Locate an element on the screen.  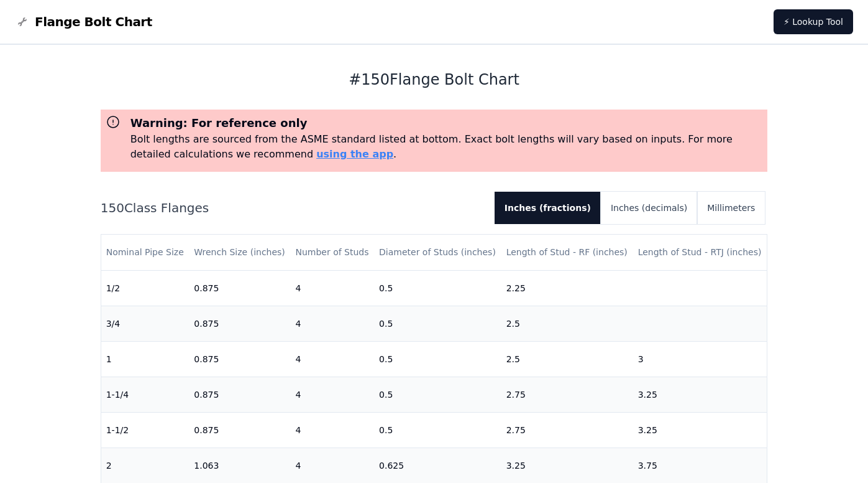
th: Length of Stud - RF (inches) is located at coordinates (568, 252).